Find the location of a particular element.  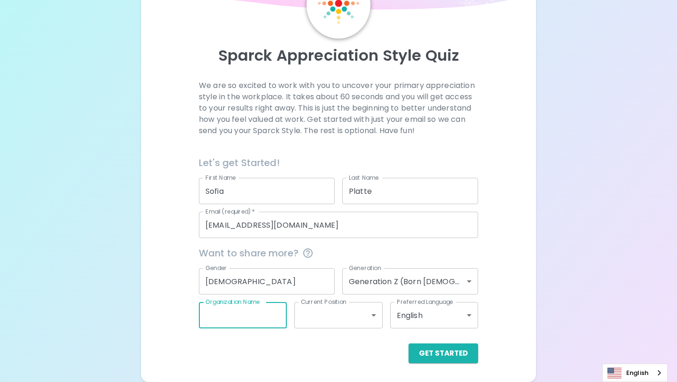

label: Last Name is located at coordinates (364, 177).